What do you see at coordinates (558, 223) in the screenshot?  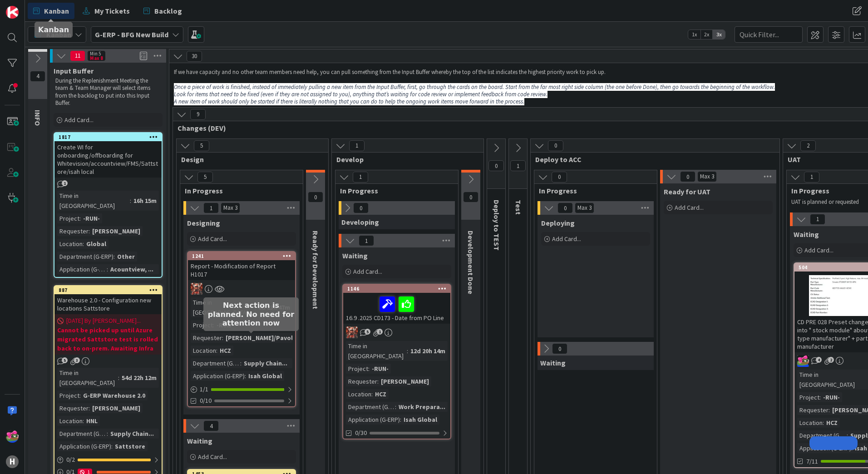 I see `span: Deploying` at bounding box center [558, 223].